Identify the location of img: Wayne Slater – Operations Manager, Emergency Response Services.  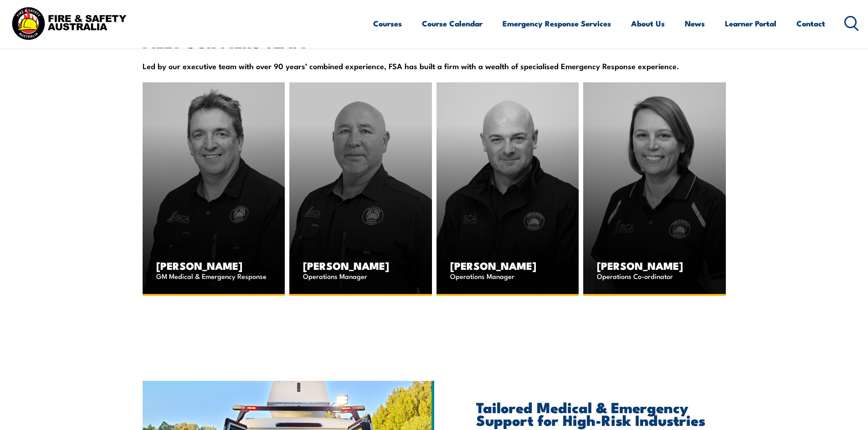
(361, 189).